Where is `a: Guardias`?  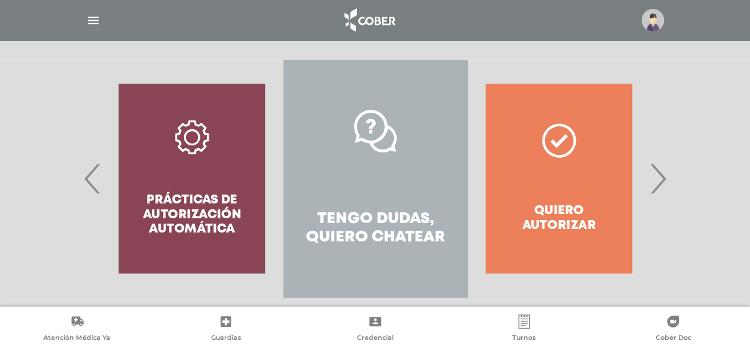 a: Guardias is located at coordinates (225, 329).